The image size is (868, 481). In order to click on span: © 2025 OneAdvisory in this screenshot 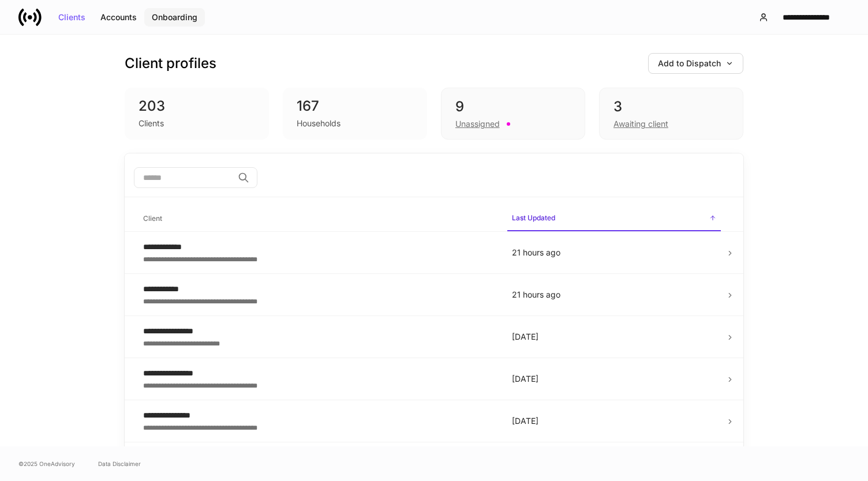, I will do `click(47, 464)`.